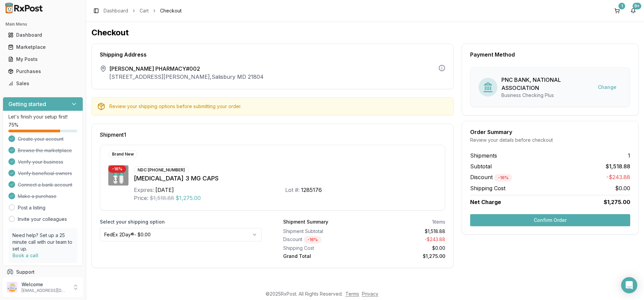  What do you see at coordinates (322, 231) in the screenshot?
I see `div: Shipment Subtotal` at bounding box center [322, 231].